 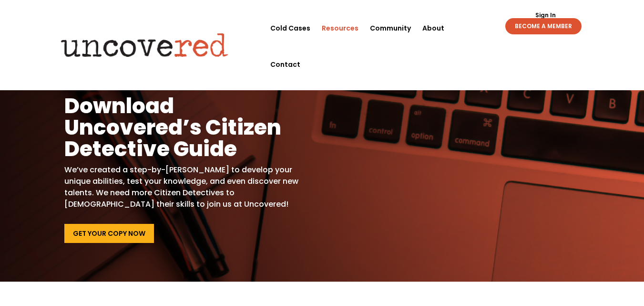 What do you see at coordinates (109, 233) in the screenshot?
I see `a: Get Your Copy Now` at bounding box center [109, 233].